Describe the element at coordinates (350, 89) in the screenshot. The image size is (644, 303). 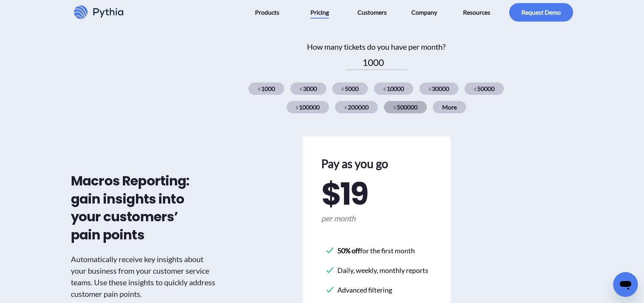
I see `div: 5000` at that location.